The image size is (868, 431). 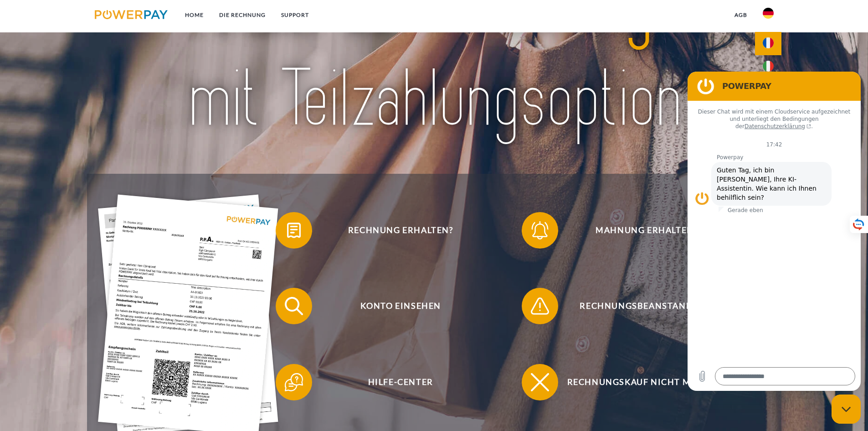 What do you see at coordinates (540, 382) in the screenshot?
I see `img: qb_close.svg` at bounding box center [540, 382].